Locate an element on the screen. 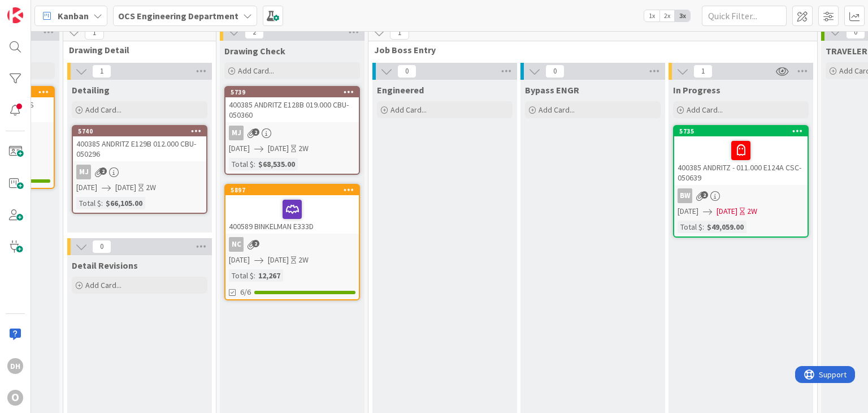 The image size is (868, 413). span: Engineered is located at coordinates (400, 90).